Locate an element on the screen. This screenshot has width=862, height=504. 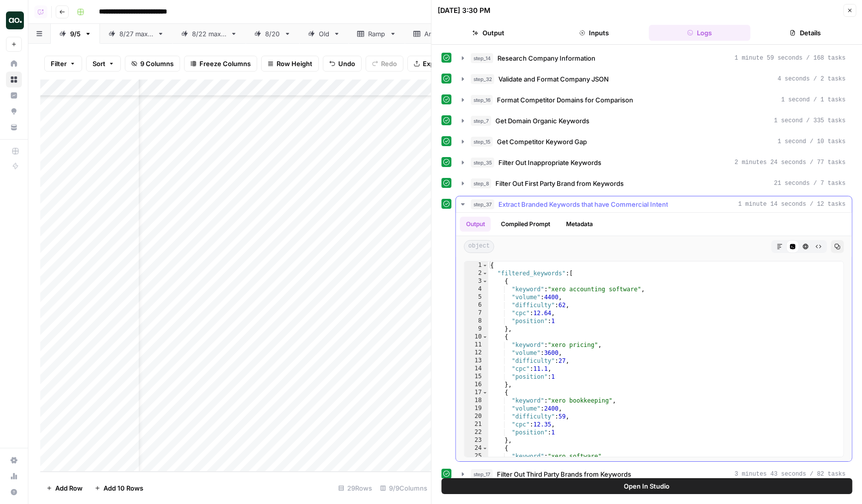
div: 25 is located at coordinates (477, 457).